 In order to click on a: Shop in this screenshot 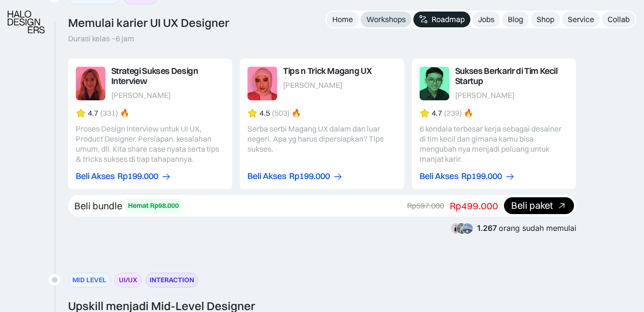, I will do `click(545, 19)`.